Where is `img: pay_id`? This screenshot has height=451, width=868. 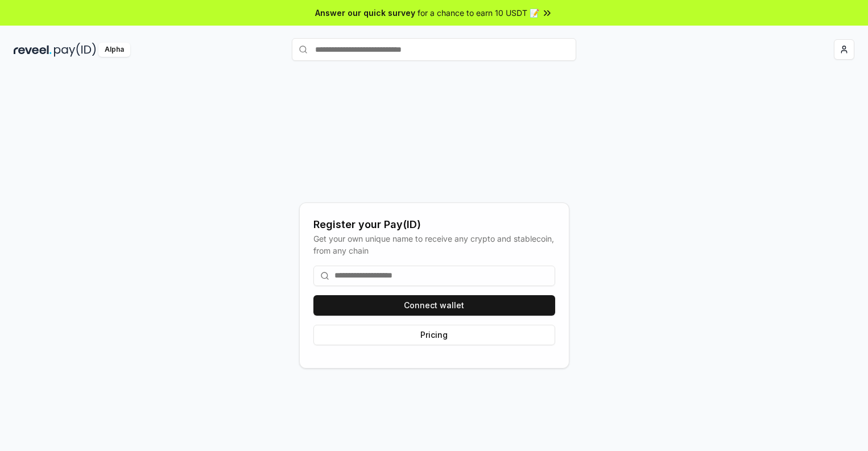 img: pay_id is located at coordinates (75, 49).